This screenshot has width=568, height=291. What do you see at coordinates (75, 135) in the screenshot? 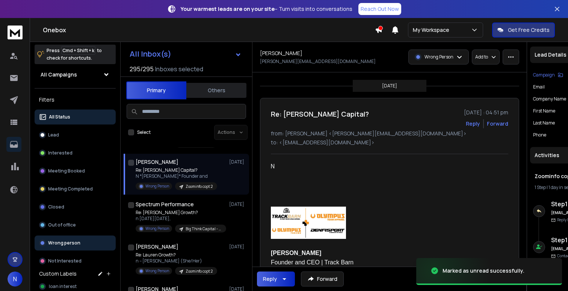
I see `button: Lead` at bounding box center [75, 135].